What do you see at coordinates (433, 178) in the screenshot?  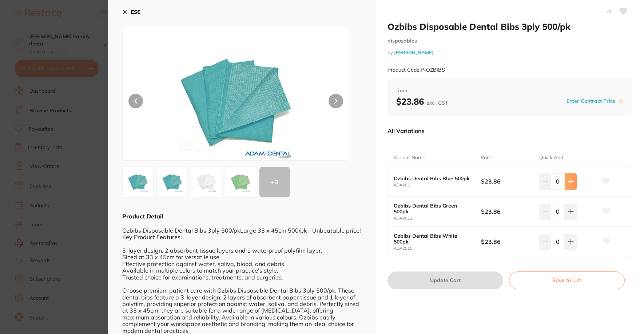 I see `b: Ozbibs Dental Bibs Blue 500pk` at bounding box center [433, 178].